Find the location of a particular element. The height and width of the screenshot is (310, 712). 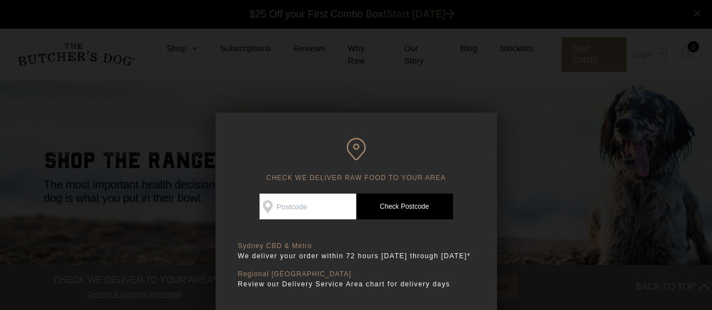

h6: CHECK WE DELIVER RAW FOOD TO YOUR AREA is located at coordinates (356, 160).